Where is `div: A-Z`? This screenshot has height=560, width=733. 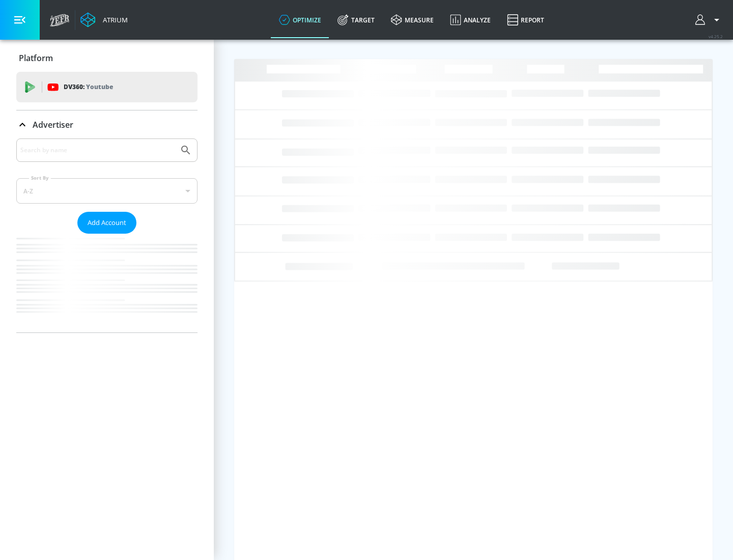
div: A-Z is located at coordinates (106, 191).